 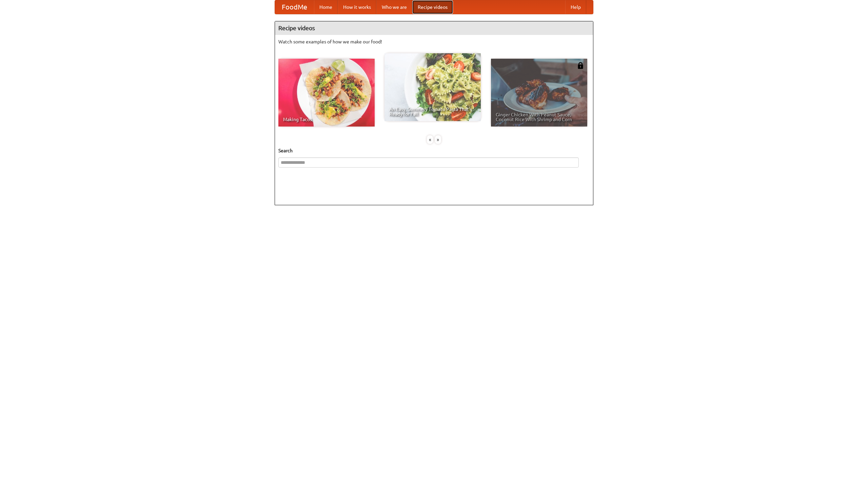 I want to click on span: Making Tacos, so click(x=327, y=119).